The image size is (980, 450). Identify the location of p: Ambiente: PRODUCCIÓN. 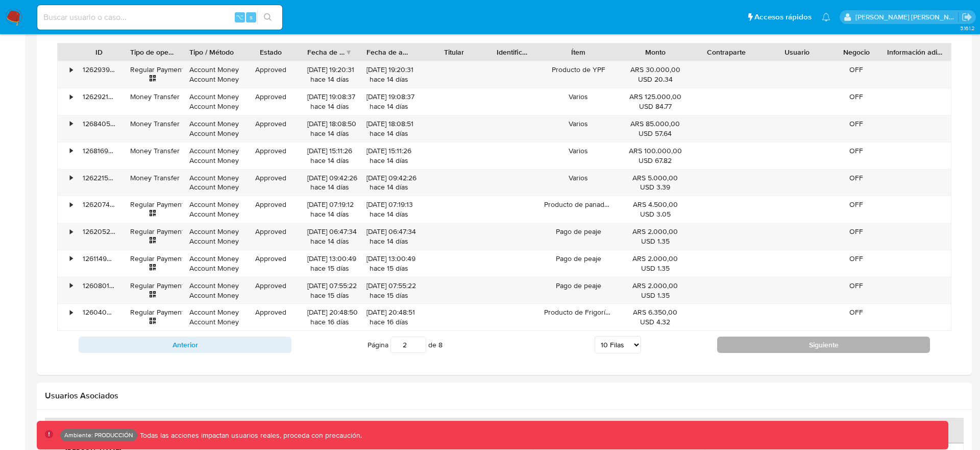
(98, 435).